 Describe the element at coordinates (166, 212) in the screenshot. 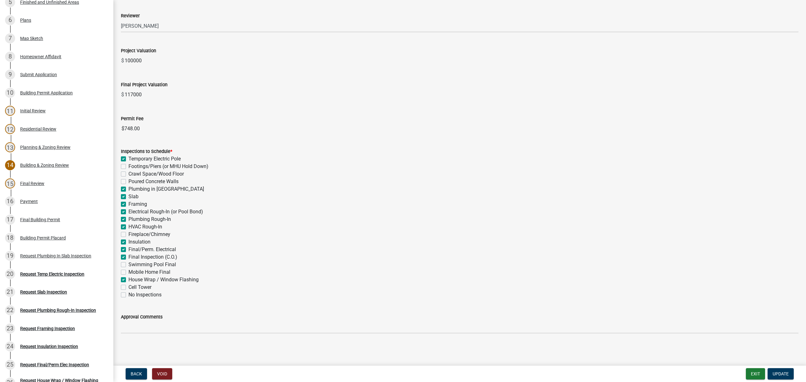

I see `label: Electrical Rough-In (or Pool Bond)` at that location.